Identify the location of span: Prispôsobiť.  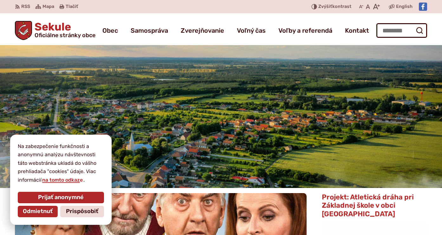
(82, 211).